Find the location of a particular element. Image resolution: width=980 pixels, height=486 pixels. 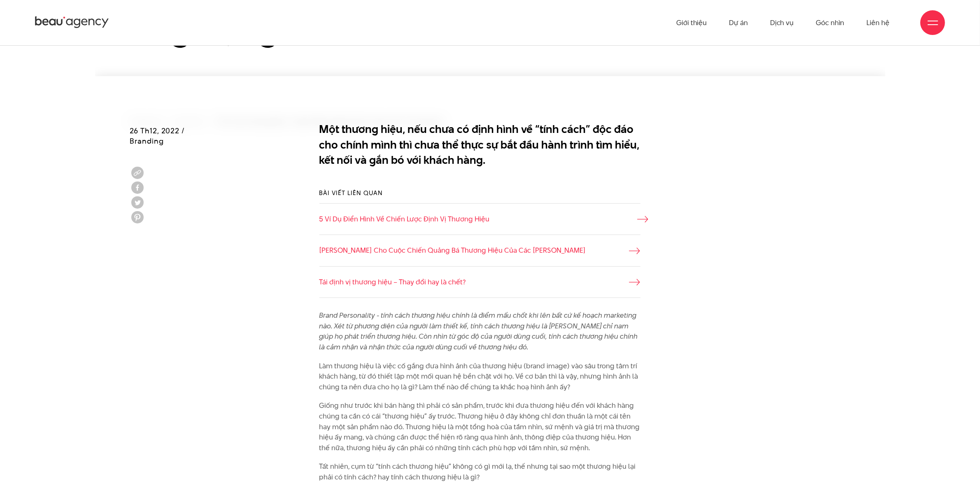

a: 5 Ví Dụ Điển Hình Về Chiến Lược Định Vị Thương Hiệu is located at coordinates (480, 219).